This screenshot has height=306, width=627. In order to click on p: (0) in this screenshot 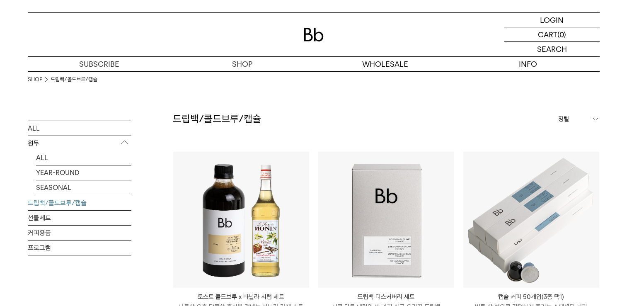, I will do `click(561, 34)`.